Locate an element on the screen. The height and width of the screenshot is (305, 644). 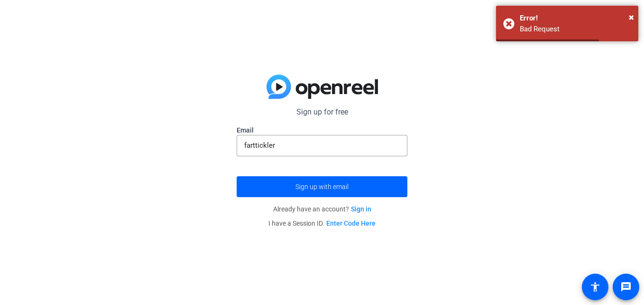
mat-icon: accessibility is located at coordinates (595, 287).